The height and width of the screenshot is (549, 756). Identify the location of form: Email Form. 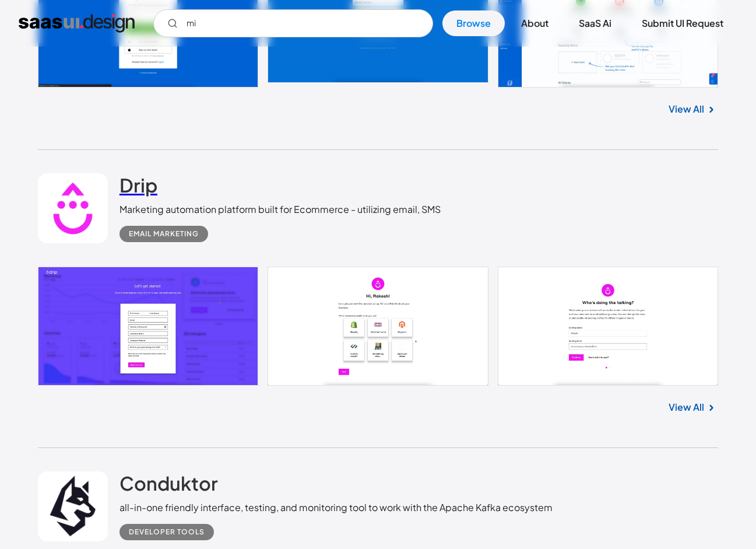
(293, 24).